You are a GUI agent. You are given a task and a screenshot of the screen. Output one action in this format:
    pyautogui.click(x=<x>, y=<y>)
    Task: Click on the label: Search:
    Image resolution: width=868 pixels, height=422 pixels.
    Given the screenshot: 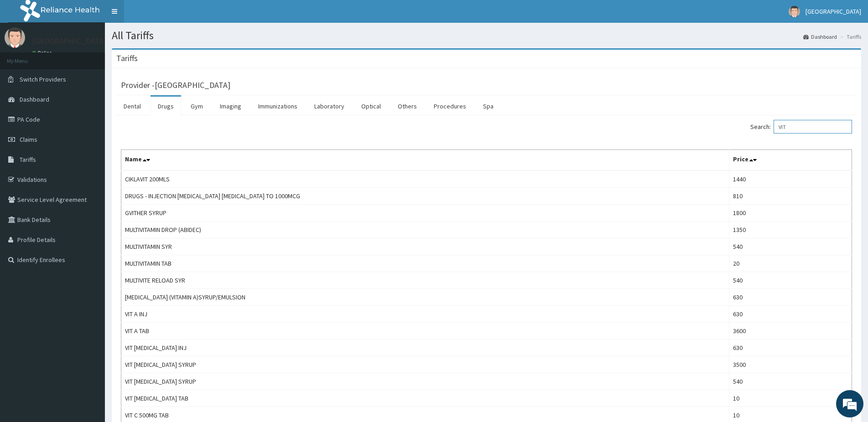 What is the action you would take?
    pyautogui.click(x=801, y=127)
    